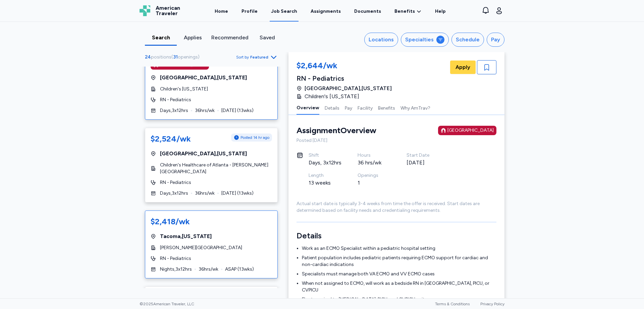  Describe the element at coordinates (325, 155) in the screenshot. I see `div: Shift` at that location.